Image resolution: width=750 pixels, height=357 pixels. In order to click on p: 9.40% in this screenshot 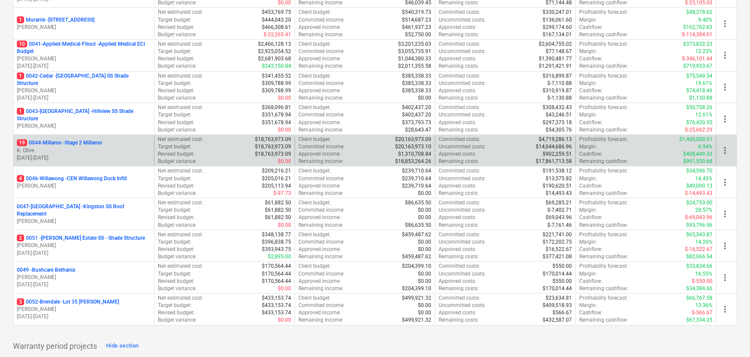, I will do `click(705, 20)`.